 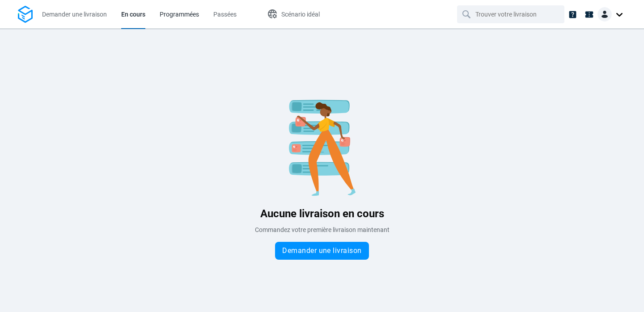 I want to click on span: Commandez votre première livraison maintenant, so click(x=322, y=230).